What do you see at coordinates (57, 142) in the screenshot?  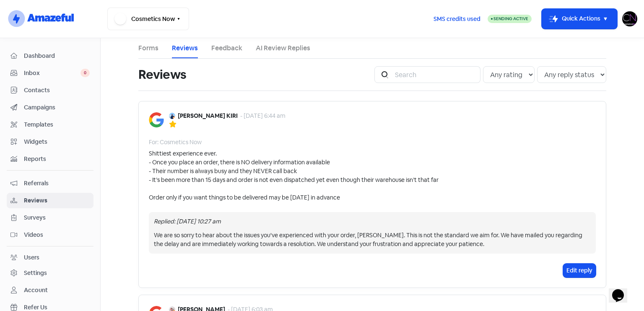 I see `span: Widgets` at bounding box center [57, 142].